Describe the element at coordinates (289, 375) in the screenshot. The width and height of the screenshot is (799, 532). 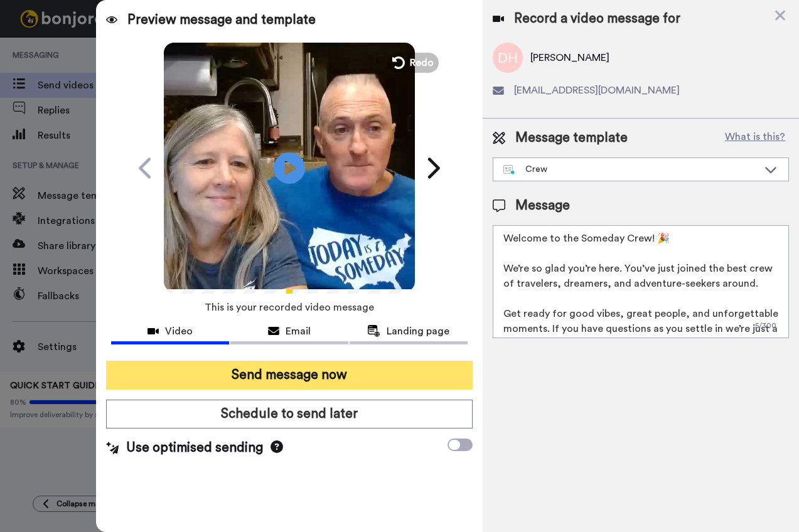
I see `button: Send message now` at that location.